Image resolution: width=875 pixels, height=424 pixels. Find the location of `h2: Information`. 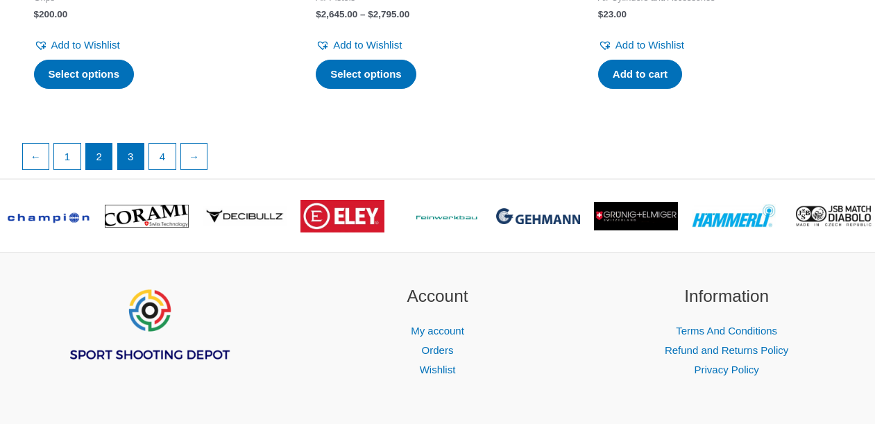

h2: Information is located at coordinates (727, 296).